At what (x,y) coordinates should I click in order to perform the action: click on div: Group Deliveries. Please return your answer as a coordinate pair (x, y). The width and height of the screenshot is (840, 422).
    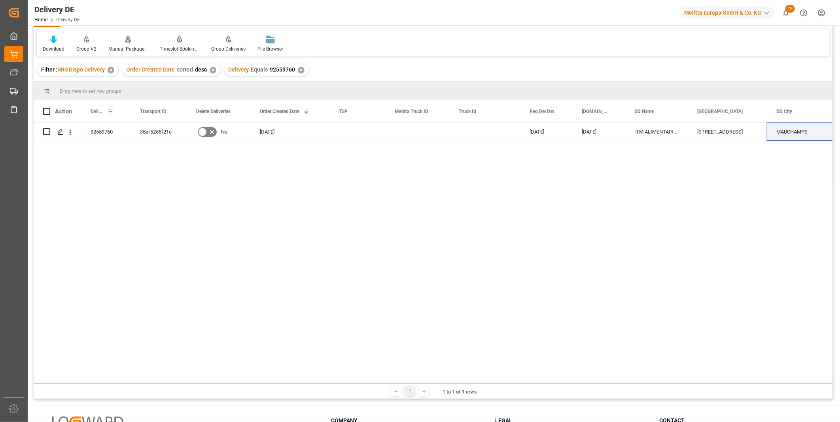
    Looking at the image, I should click on (228, 49).